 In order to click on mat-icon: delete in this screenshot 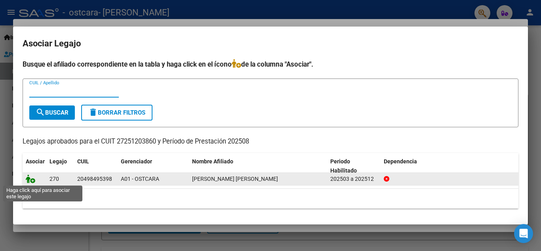, I will do `click(93, 112)`.